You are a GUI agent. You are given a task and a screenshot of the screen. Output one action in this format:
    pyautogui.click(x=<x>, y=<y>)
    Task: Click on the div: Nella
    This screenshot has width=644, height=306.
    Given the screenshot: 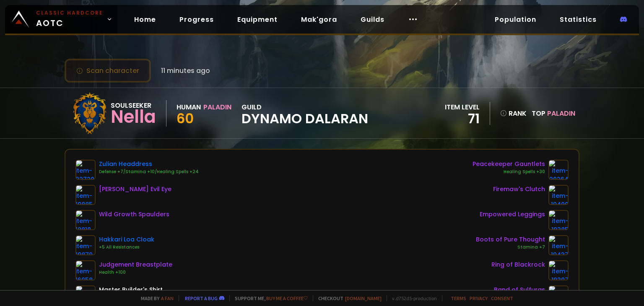 What is the action you would take?
    pyautogui.click(x=133, y=117)
    